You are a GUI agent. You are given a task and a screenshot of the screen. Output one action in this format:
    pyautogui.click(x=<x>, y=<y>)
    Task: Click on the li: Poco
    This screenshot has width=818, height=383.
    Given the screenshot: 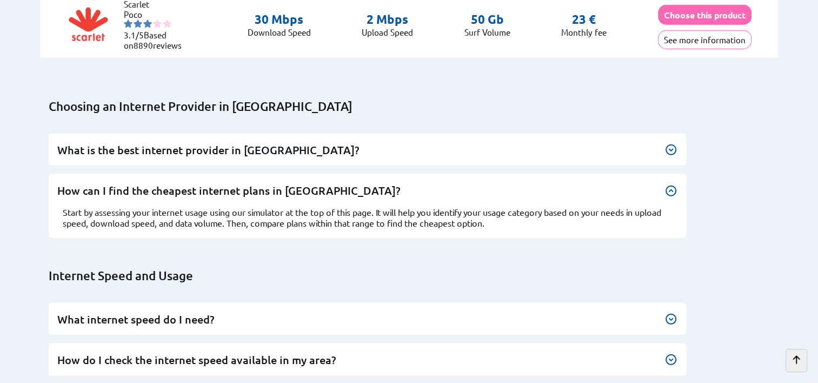 What is the action you would take?
    pyautogui.click(x=156, y=14)
    